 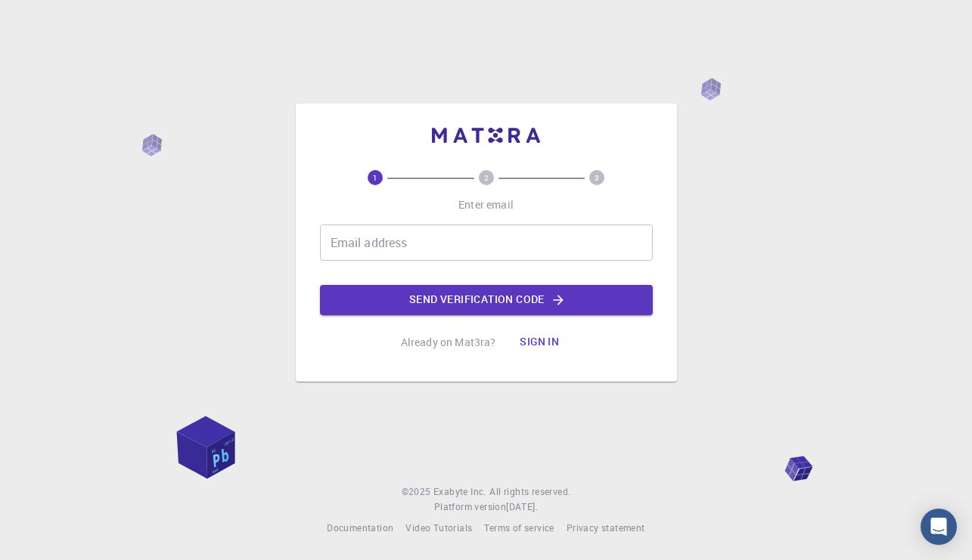 I want to click on div: Open Intercom Messenger, so click(x=939, y=527).